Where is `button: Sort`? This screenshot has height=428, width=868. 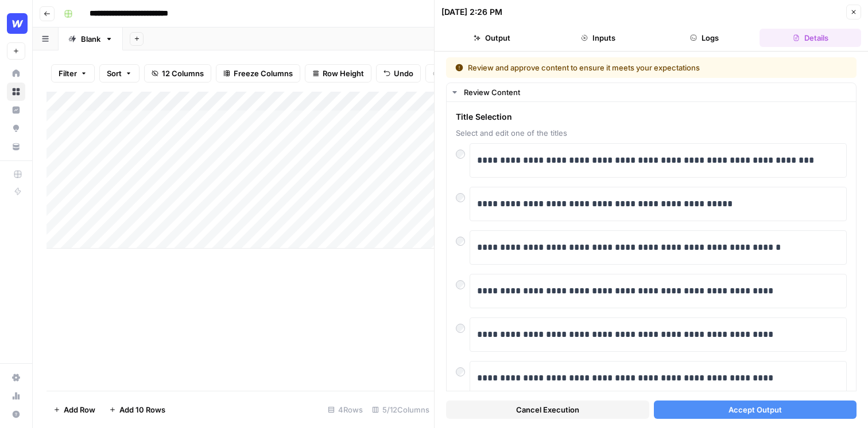
button: Sort is located at coordinates (119, 73).